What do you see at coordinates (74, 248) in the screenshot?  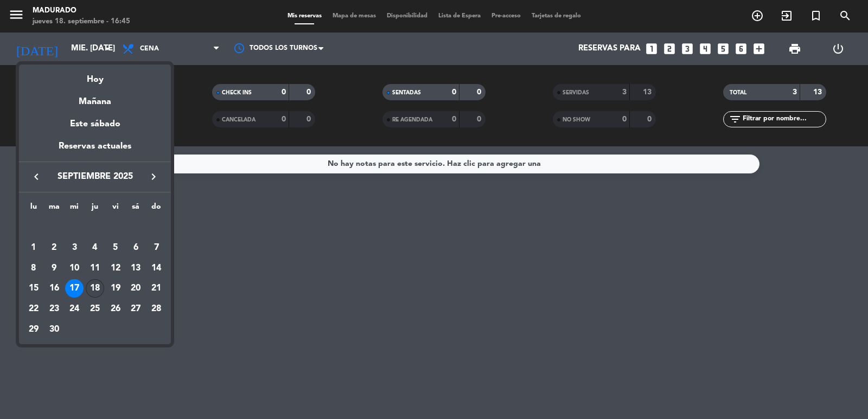 I see `td: 3 de septiembre de 2025` at bounding box center [74, 248].